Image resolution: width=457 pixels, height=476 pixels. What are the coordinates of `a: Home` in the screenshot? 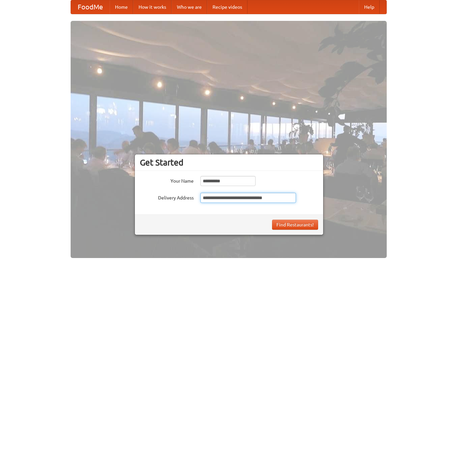 It's located at (122, 7).